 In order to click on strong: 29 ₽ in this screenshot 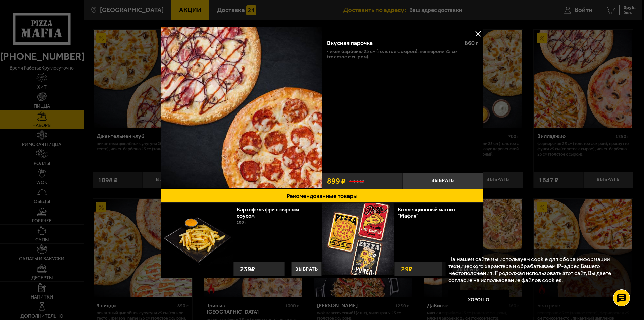, I will do `click(407, 269)`.